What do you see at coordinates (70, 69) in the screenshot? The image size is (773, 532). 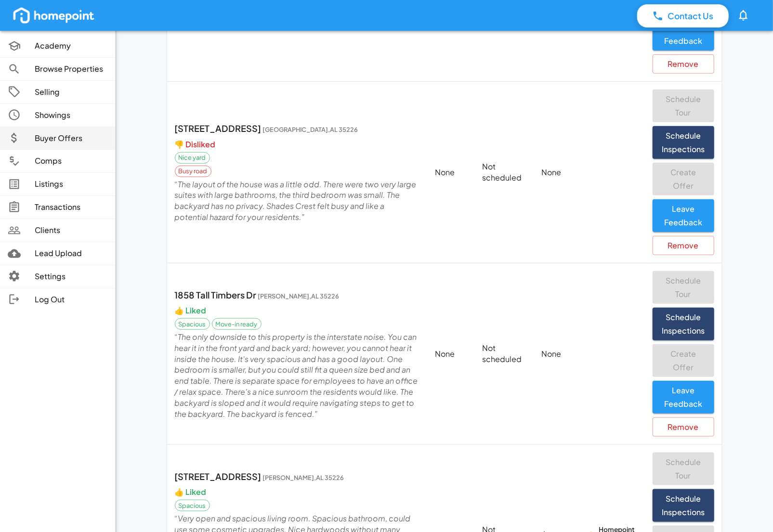 I see `p: Browse Properties` at bounding box center [70, 69].